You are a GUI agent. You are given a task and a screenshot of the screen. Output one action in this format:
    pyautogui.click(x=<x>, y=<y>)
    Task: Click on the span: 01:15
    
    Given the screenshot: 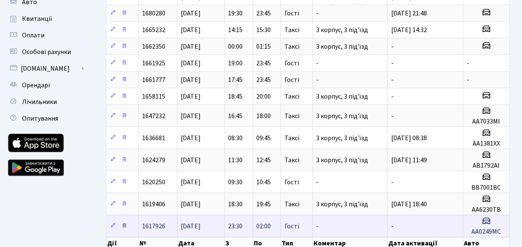 What is the action you would take?
    pyautogui.click(x=263, y=46)
    